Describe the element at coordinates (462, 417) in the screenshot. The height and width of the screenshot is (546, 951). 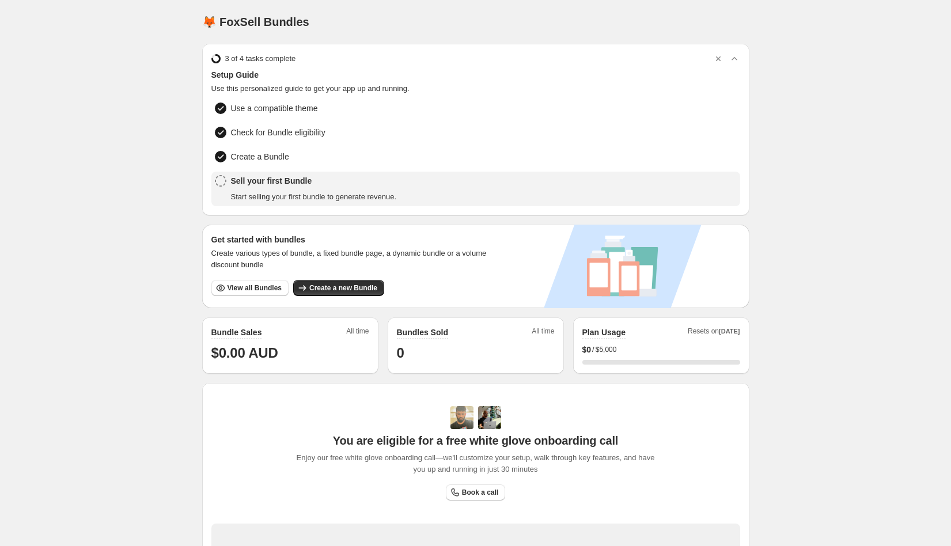
I see `img: Adi` at that location.